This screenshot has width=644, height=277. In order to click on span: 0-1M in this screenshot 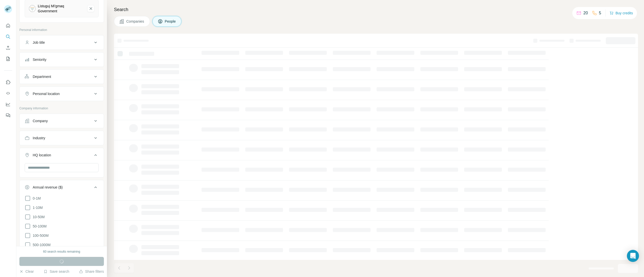, I will do `click(36, 198)`.